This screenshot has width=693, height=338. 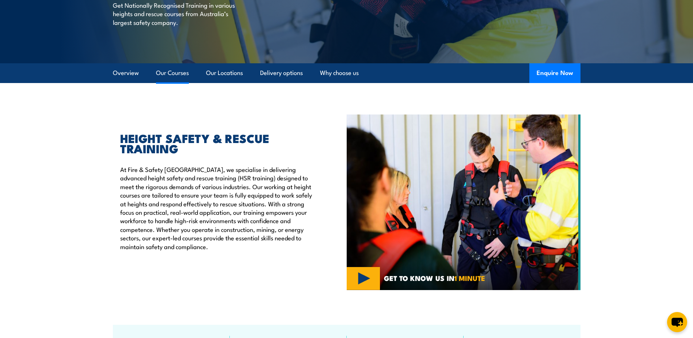 I want to click on p: Get Nationally Recognised Training in various heights and rescue courses from Australia’s largest..., so click(x=179, y=14).